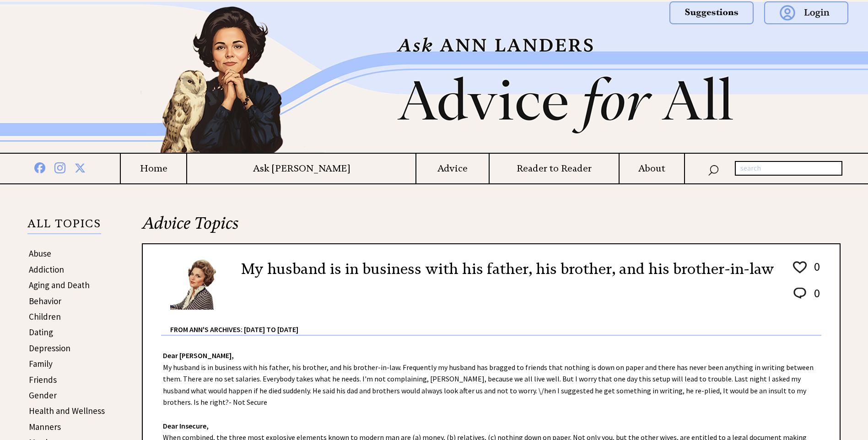 Image resolution: width=868 pixels, height=440 pixels. What do you see at coordinates (60, 167) in the screenshot?
I see `img: instagram%20blue.png` at bounding box center [60, 167].